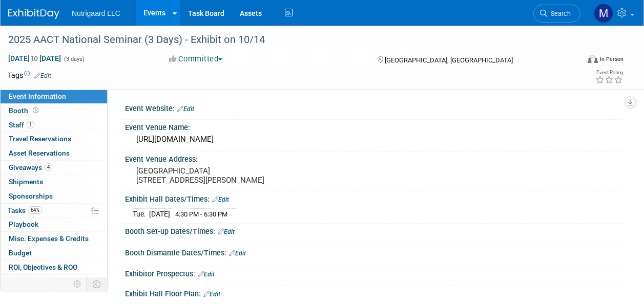  I want to click on div: Event Rating, so click(609, 73).